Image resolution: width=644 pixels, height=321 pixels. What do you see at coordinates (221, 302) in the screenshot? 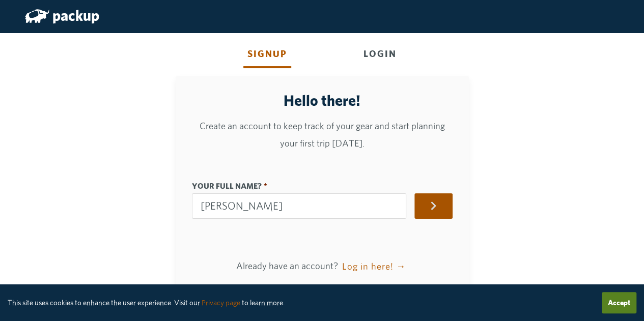
I see `a: Privacy page` at bounding box center [221, 302].